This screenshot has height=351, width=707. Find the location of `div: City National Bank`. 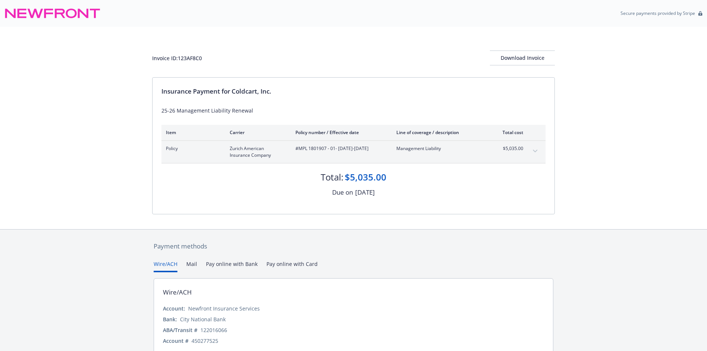

div: City National Bank is located at coordinates (203, 319).